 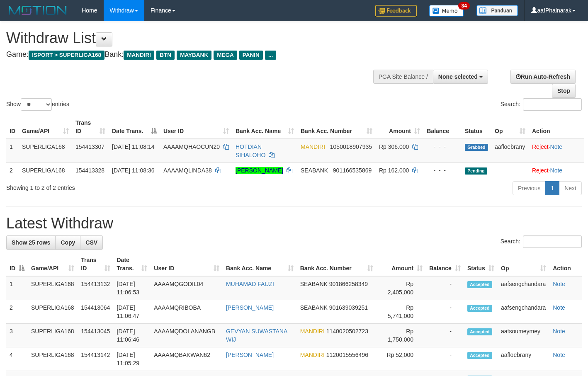 What do you see at coordinates (476, 171) in the screenshot?
I see `span: Pending` at bounding box center [476, 171].